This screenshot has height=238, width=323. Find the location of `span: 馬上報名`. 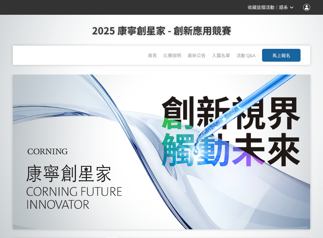

span: 馬上報名 is located at coordinates (281, 55).